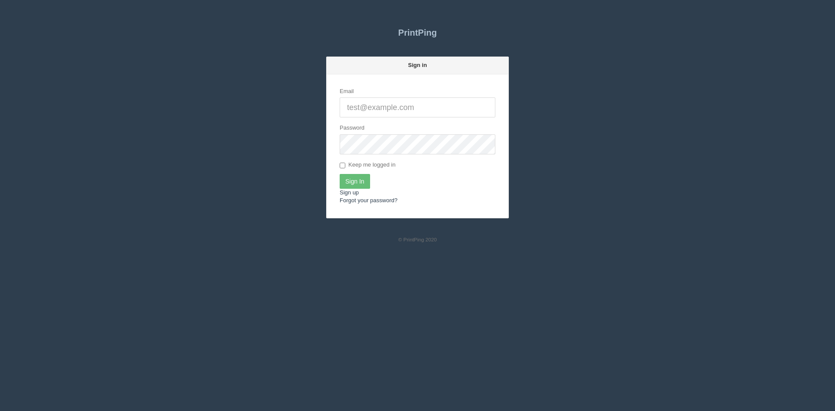 The image size is (835, 411). What do you see at coordinates (349, 192) in the screenshot?
I see `a: Sign up` at bounding box center [349, 192].